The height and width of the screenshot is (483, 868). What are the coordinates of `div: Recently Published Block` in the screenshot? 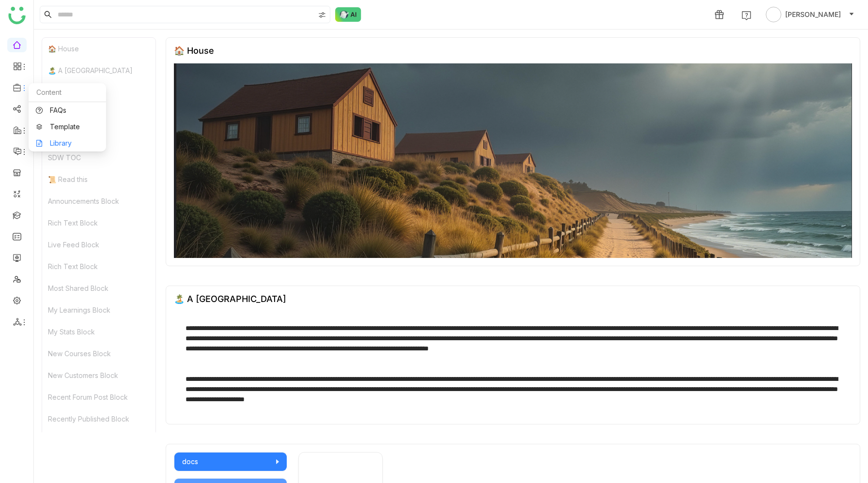 It's located at (99, 419).